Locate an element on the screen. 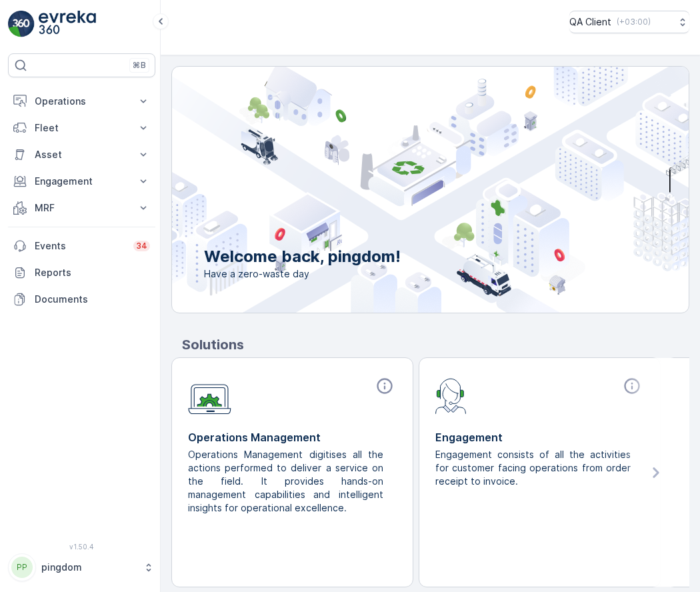 The width and height of the screenshot is (700, 592). span: v 1.50.4 is located at coordinates (81, 546).